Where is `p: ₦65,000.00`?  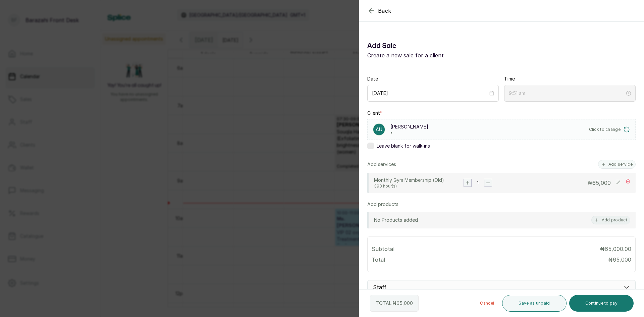 p: ₦65,000.00 is located at coordinates (615, 249).